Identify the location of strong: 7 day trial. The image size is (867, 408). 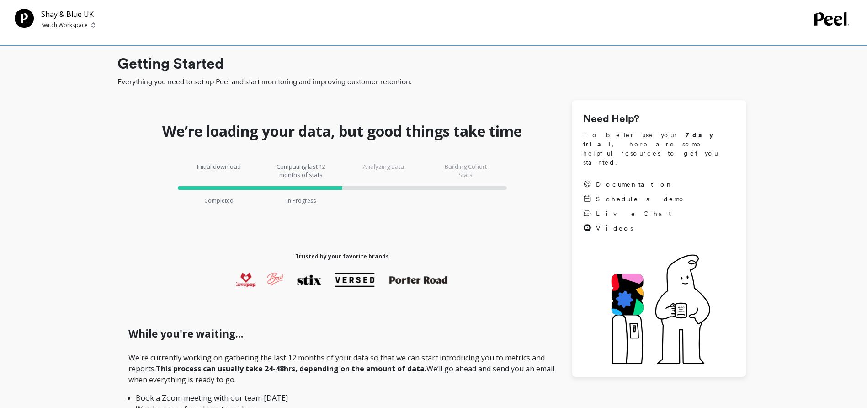
(652, 139).